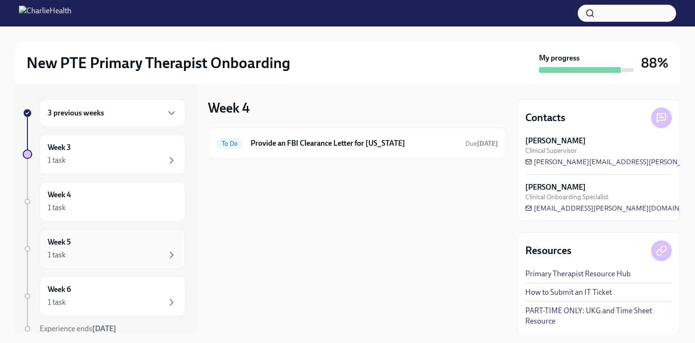  What do you see at coordinates (78, 328) in the screenshot?
I see `span: Experience ends` at bounding box center [78, 328].